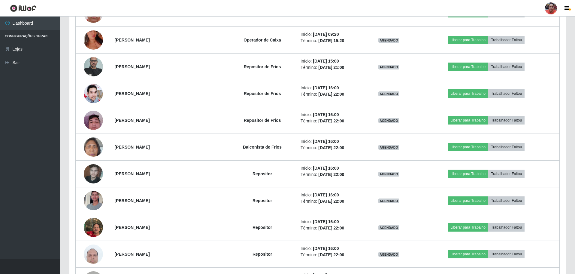 This screenshot has width=575, height=274. I want to click on img: 1717609421755.jpeg, so click(93, 173).